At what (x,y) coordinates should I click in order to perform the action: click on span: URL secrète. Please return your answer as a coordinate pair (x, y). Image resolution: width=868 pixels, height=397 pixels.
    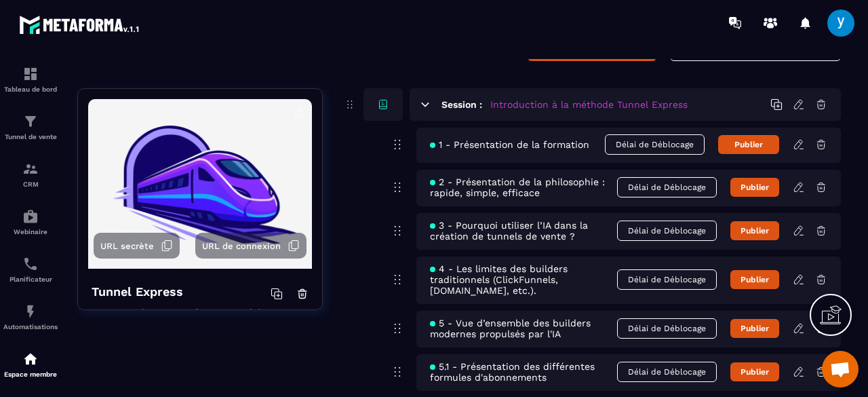
    Looking at the image, I should click on (127, 245).